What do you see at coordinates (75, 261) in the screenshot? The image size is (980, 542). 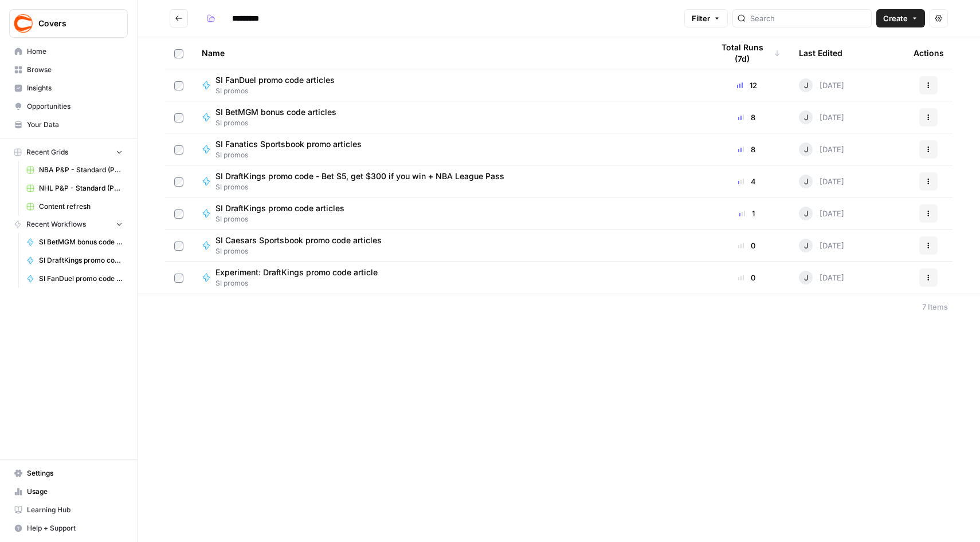 I see `a: SI DraftKings promo code - Bet $5, get $300 if you win + NBA League Pass` at bounding box center [75, 261].